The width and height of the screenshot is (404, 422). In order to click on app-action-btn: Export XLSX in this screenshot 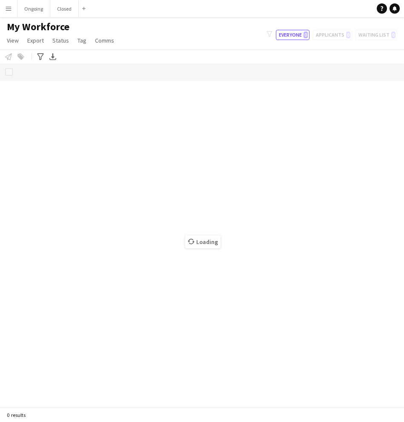, I will do `click(53, 57)`.